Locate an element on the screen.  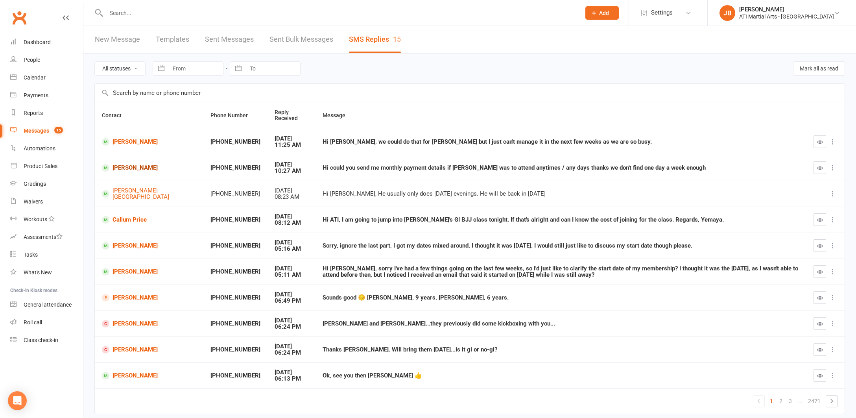
th: Reply Received is located at coordinates (292, 115).